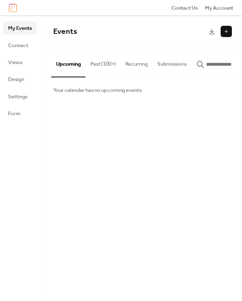  I want to click on span: My Events, so click(20, 28).